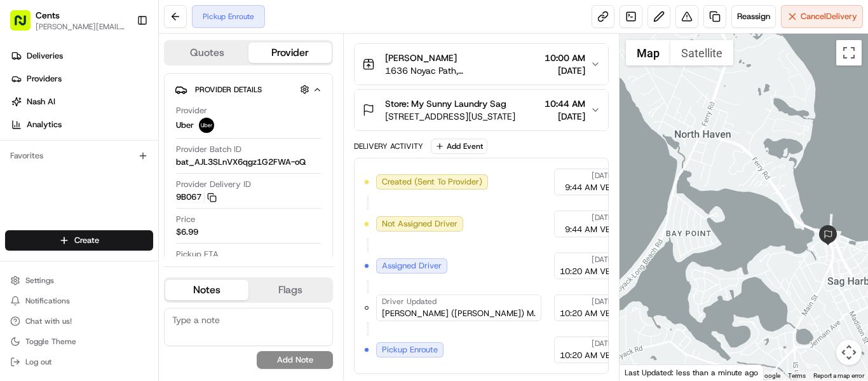 The width and height of the screenshot is (868, 381). What do you see at coordinates (214, 171) in the screenshot?
I see `button: See all` at bounding box center [214, 171].